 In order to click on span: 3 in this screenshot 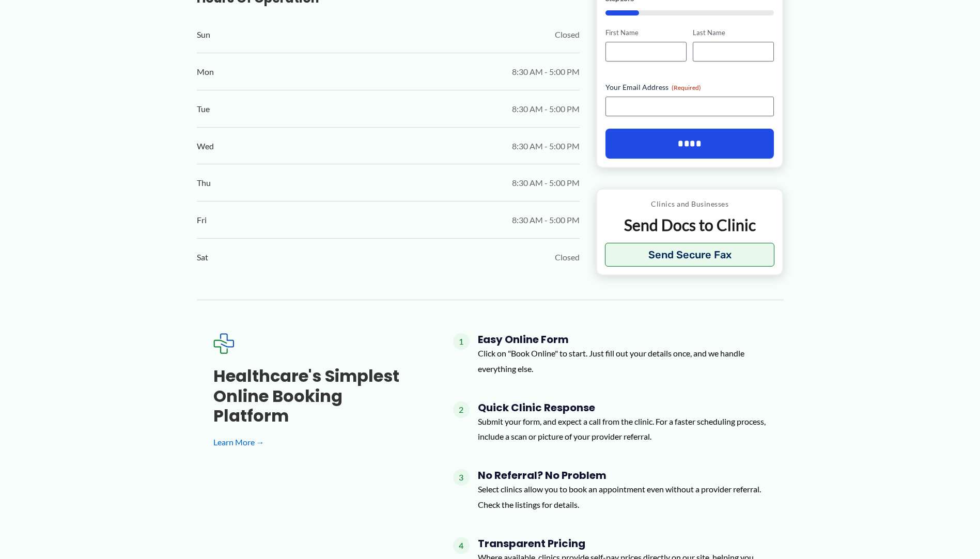, I will do `click(461, 477)`.